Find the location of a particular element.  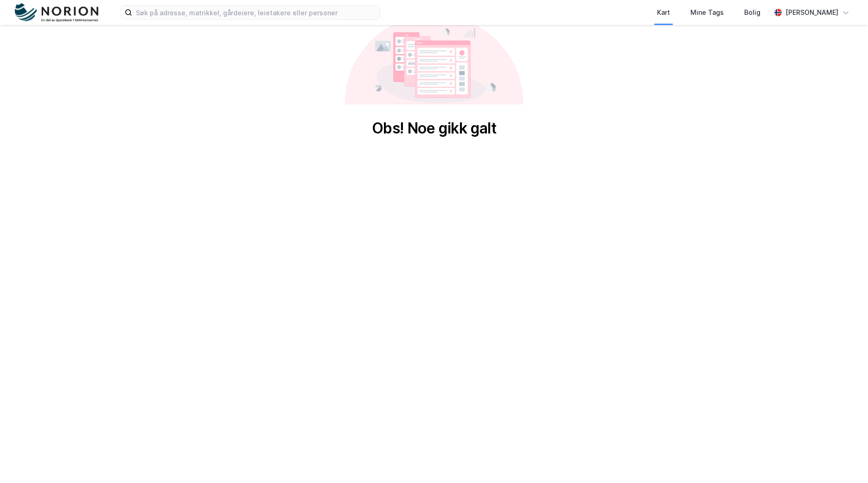

div: Obs! Noe gikk galt is located at coordinates (434, 128).